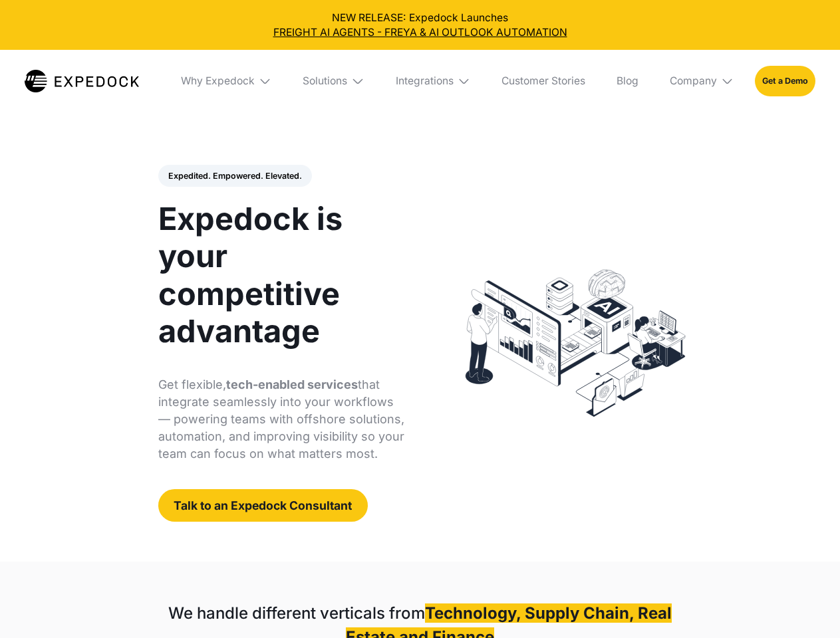  What do you see at coordinates (292, 384) in the screenshot?
I see `strong: tech-enabled services` at bounding box center [292, 384].